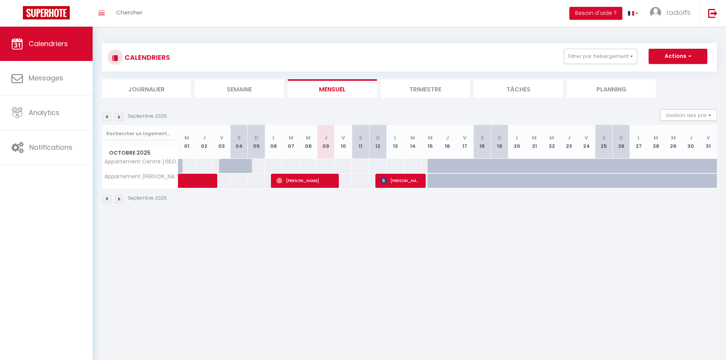  I want to click on th: 11, so click(361, 142).